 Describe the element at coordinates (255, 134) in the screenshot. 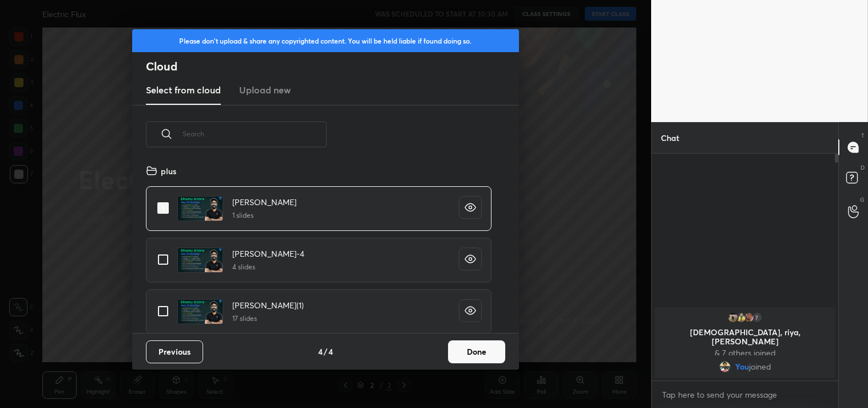

I see `input: Search` at that location.